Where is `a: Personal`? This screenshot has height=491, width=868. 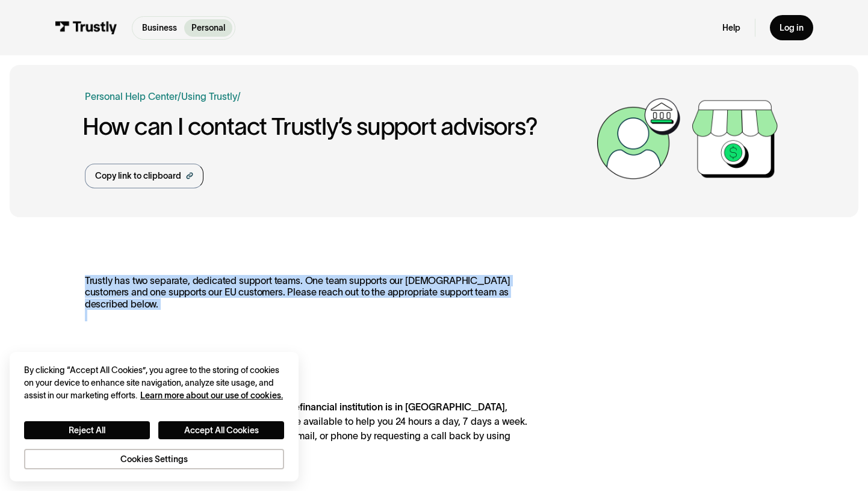
a: Personal is located at coordinates (208, 28).